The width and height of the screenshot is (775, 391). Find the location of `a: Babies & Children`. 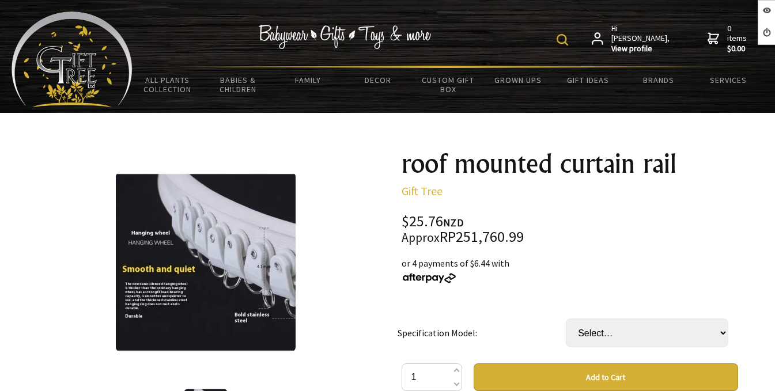

a: Babies & Children is located at coordinates (238, 85).